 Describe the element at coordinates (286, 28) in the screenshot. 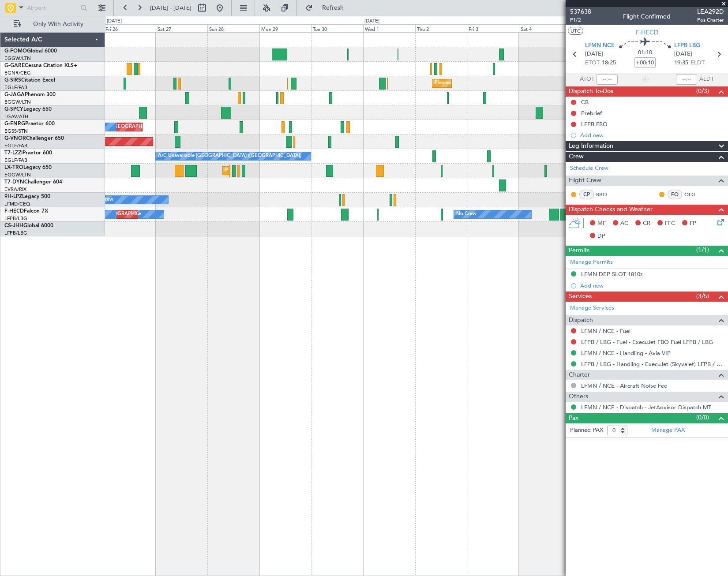

I see `div: Mon 29` at that location.